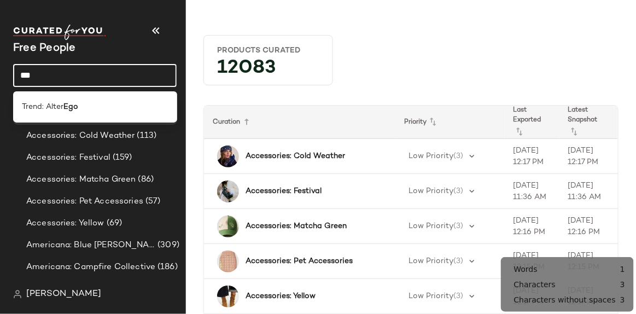 The image size is (636, 314). I want to click on span: Americana: Country Line Festival, so click(91, 289).